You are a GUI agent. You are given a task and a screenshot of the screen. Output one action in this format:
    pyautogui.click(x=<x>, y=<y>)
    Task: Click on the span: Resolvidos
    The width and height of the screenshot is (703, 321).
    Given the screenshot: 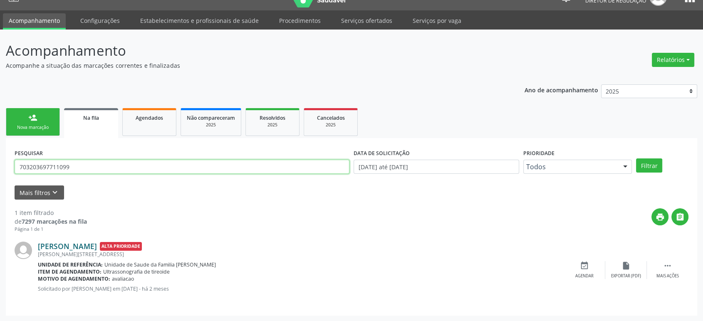 What is the action you would take?
    pyautogui.click(x=272, y=118)
    